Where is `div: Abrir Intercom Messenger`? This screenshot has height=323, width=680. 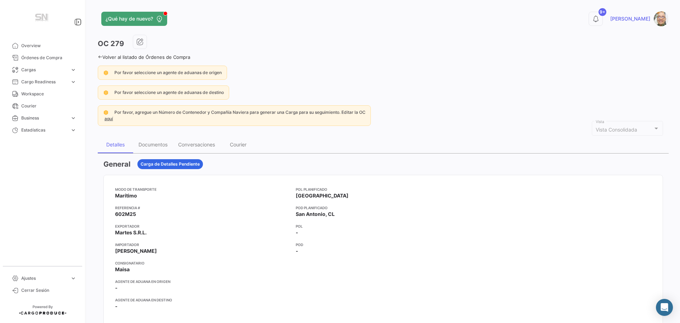 div: Abrir Intercom Messenger is located at coordinates (664, 307).